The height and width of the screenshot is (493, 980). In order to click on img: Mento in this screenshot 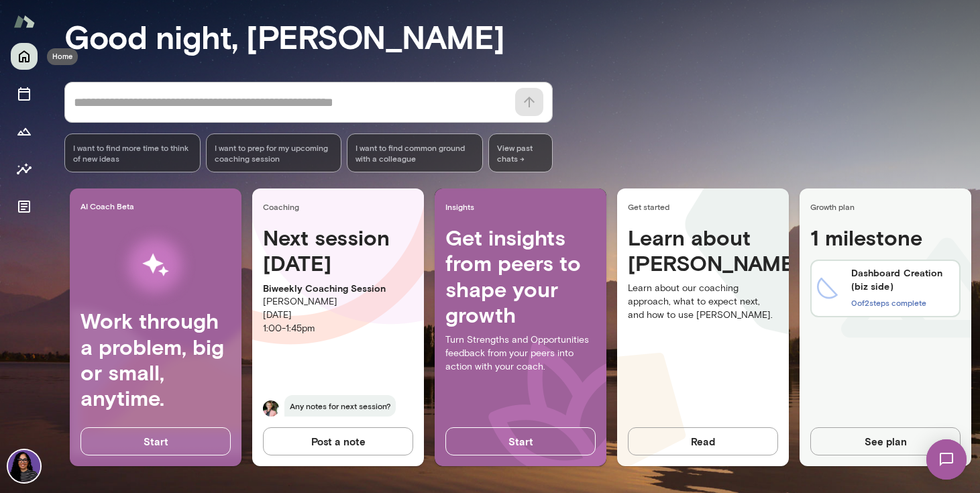, I will do `click(24, 21)`.